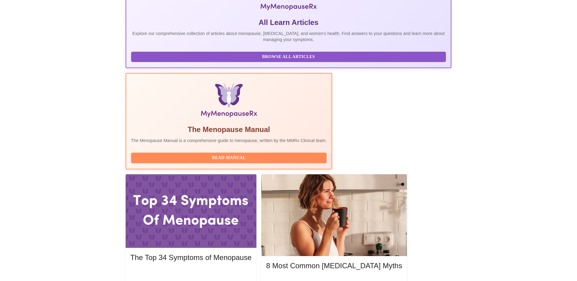  I want to click on a: Read Manual, so click(230, 157).